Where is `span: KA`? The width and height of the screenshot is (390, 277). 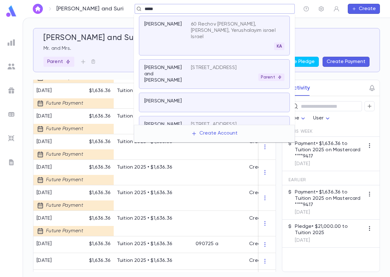 span: KA is located at coordinates (279, 46).